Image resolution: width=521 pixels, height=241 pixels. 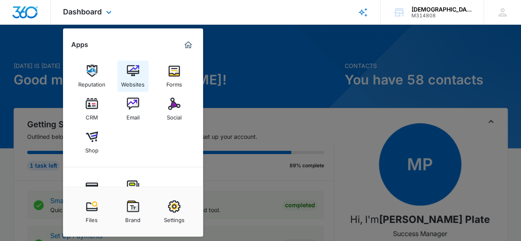 What do you see at coordinates (92, 148) in the screenshot?
I see `div: Shop` at bounding box center [92, 148].